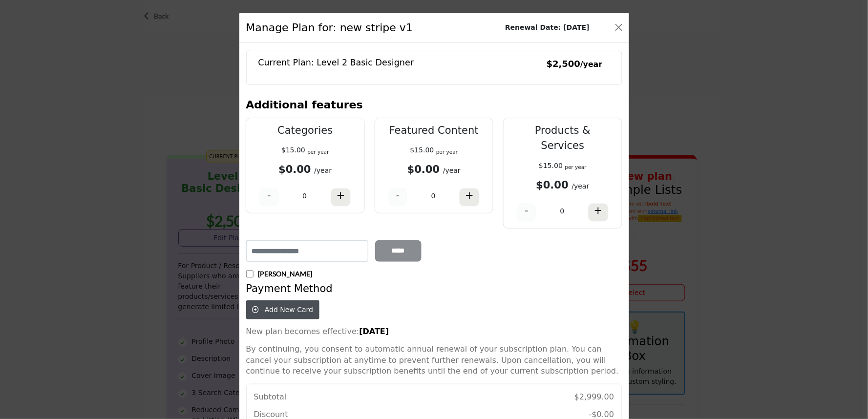  What do you see at coordinates (329, 27) in the screenshot?
I see `h1: Manage Plan for: new stripe v1` at bounding box center [329, 27].